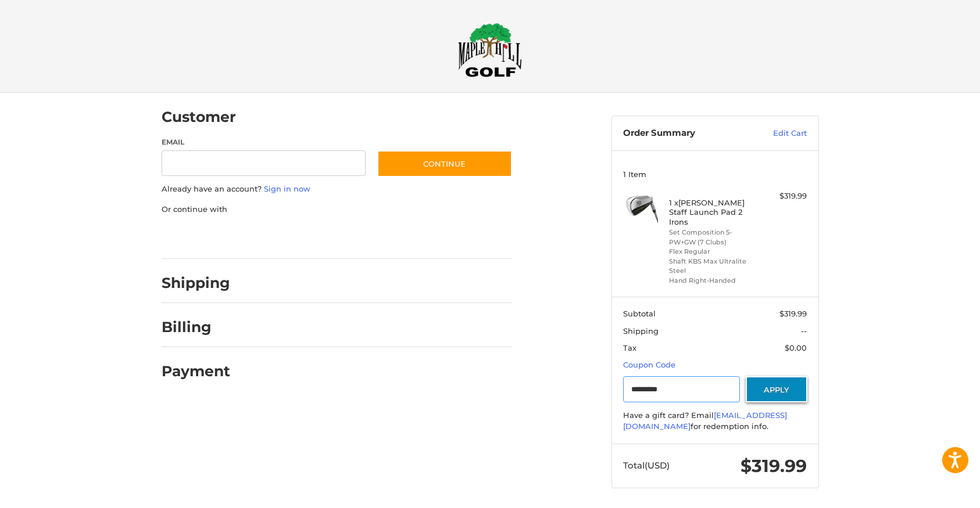 The image size is (980, 508). I want to click on span: $0.00, so click(796, 348).